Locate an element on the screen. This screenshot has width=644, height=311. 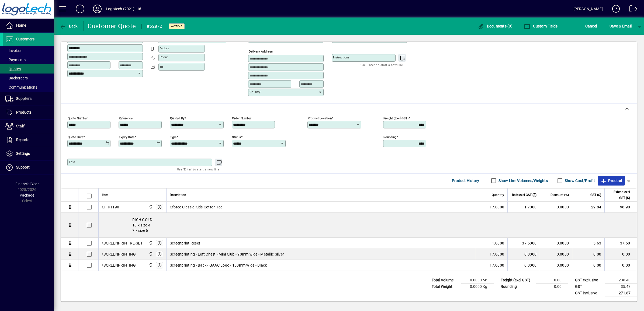
span: Settings is located at coordinates (23, 153).